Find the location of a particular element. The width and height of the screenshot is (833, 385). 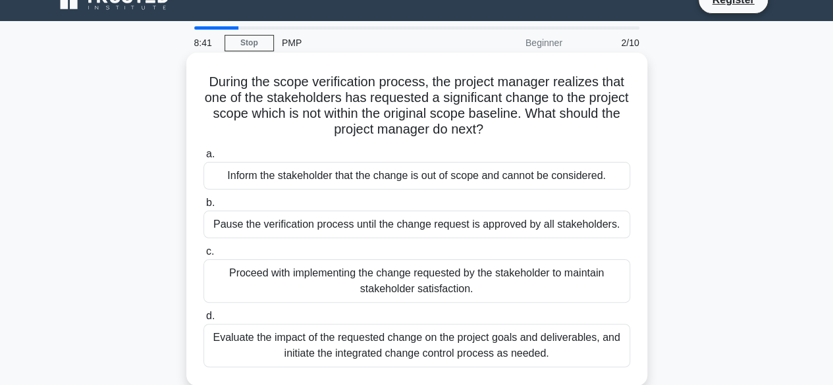

div: Beginner is located at coordinates (512, 43).